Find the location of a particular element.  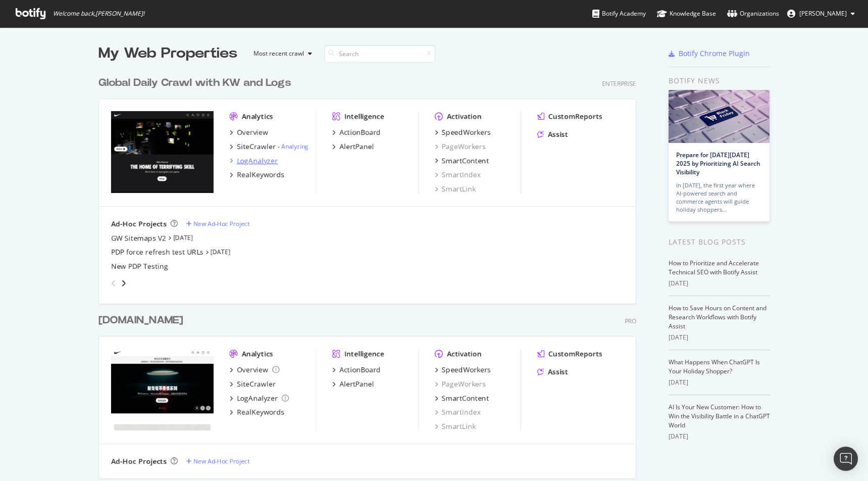

div: Pro is located at coordinates (631, 321).